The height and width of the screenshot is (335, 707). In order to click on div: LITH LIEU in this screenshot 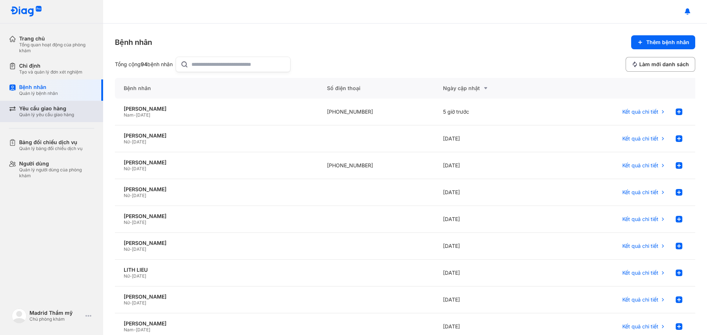, I will do `click(216, 270)`.